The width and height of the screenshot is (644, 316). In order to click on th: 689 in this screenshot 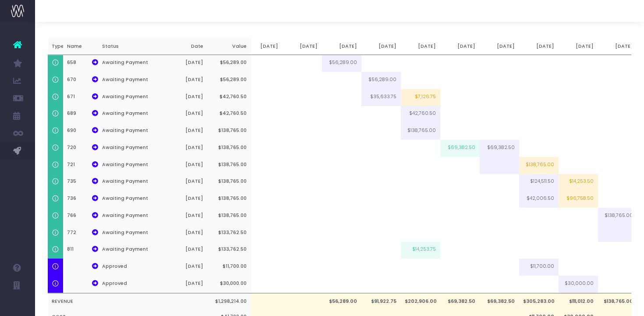, I will do `click(83, 114)`.